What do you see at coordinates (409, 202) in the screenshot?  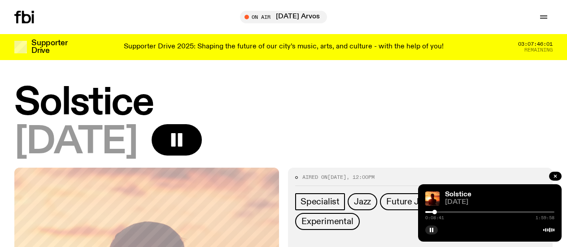 I see `a: Future Jazz` at bounding box center [409, 202].